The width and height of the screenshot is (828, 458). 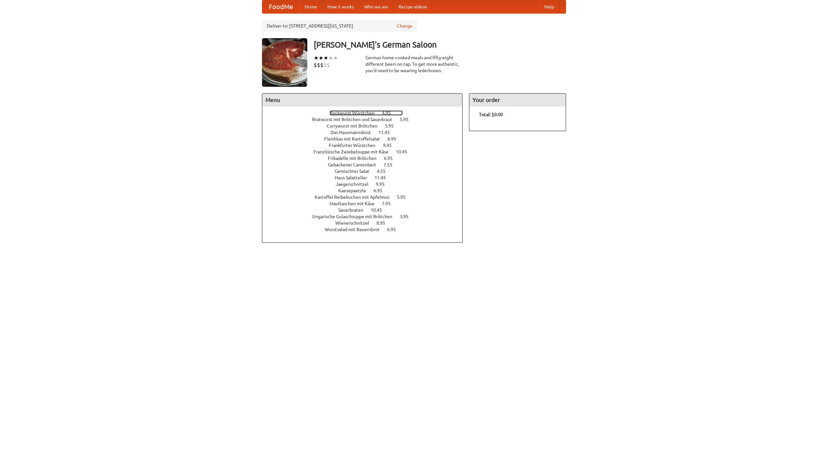 What do you see at coordinates (518, 100) in the screenshot?
I see `h4: Your order` at bounding box center [518, 100].